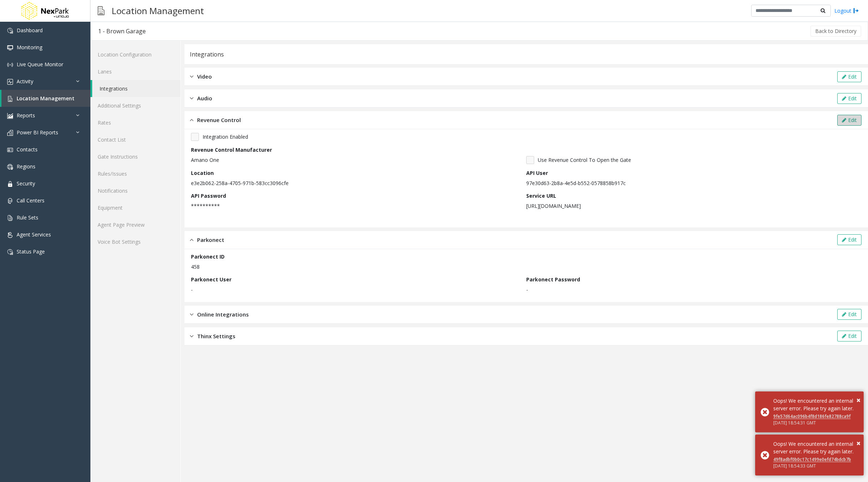 This screenshot has height=482, width=868. Describe the element at coordinates (205, 98) in the screenshot. I see `span: Audio` at that location.